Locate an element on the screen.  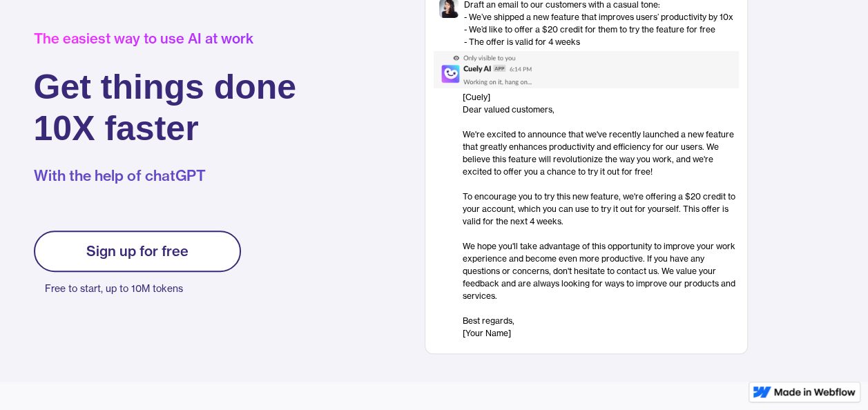
h1: Get things done 10X faster is located at coordinates (165, 108).